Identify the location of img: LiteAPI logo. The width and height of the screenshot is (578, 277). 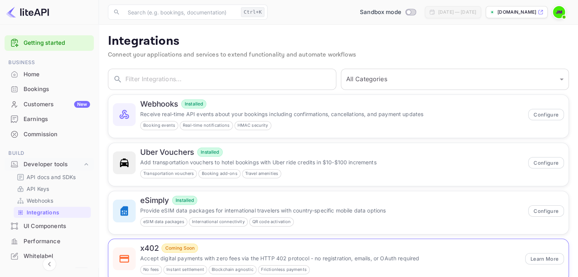
(27, 12).